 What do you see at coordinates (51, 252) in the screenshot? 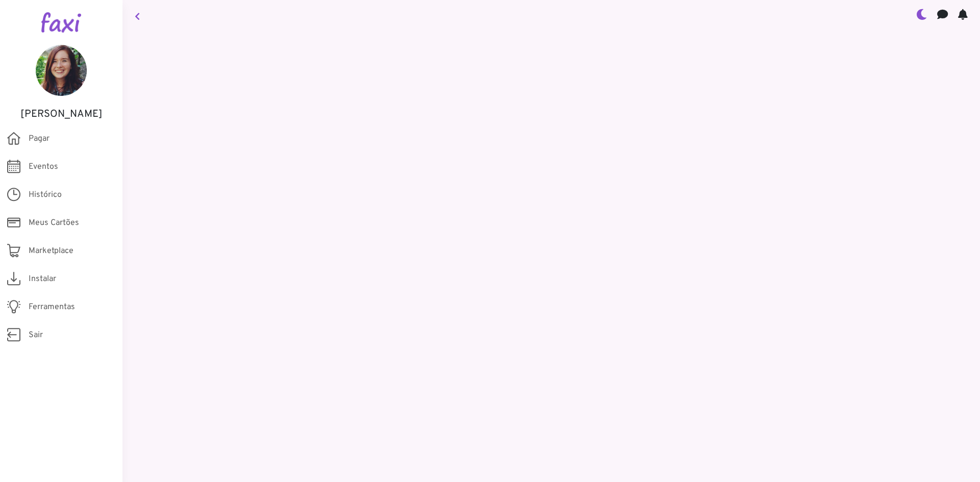
I see `span: Marketplace` at bounding box center [51, 252].